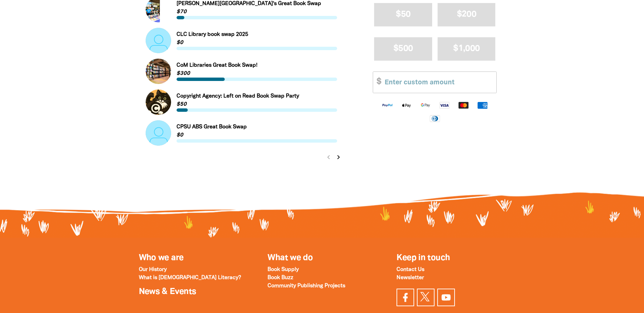 The height and width of the screenshot is (313, 644). What do you see at coordinates (438, 82) in the screenshot?
I see `input: Enter custom amount` at bounding box center [438, 82].